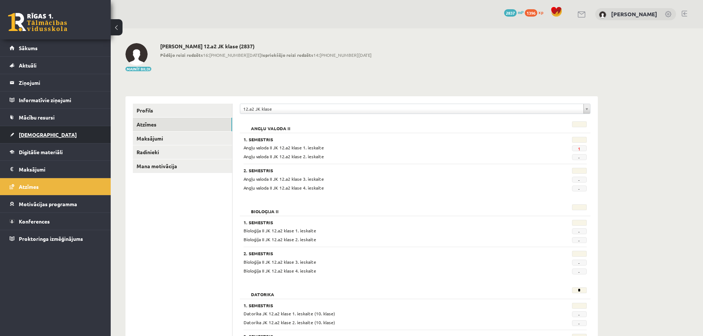 This screenshot has width=703, height=336. Describe the element at coordinates (531, 13) in the screenshot. I see `span: 1396` at that location.